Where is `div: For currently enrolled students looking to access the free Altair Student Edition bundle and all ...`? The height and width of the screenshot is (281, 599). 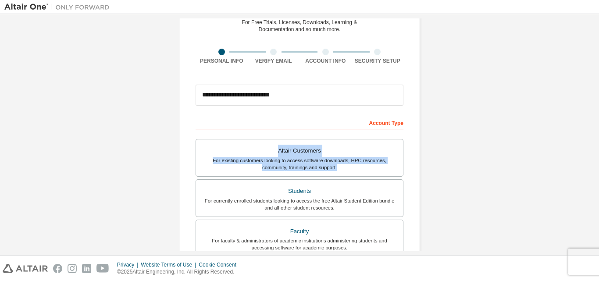
div: For currently enrolled students looking to access the free Altair Student Edition bundle and all ... is located at coordinates (300, 204).